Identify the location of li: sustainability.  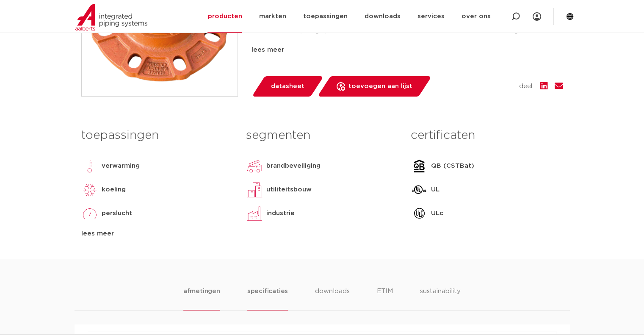
(440, 298).